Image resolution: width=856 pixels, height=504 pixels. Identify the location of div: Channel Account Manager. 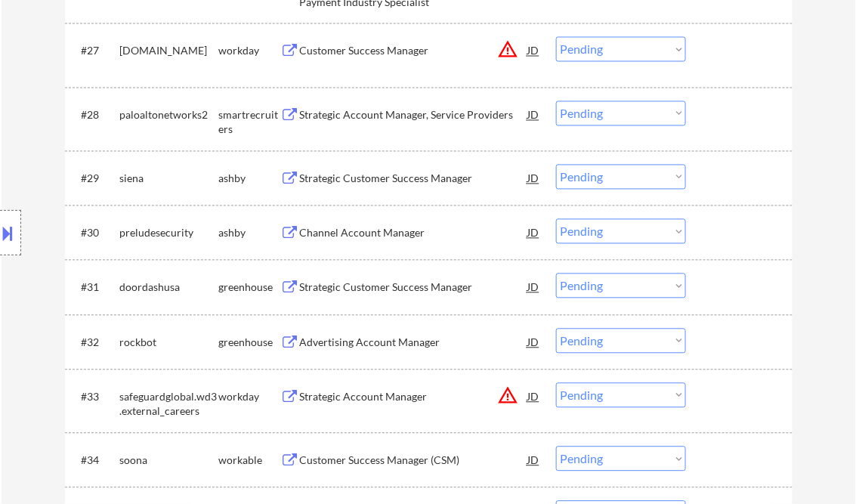
(414, 233).